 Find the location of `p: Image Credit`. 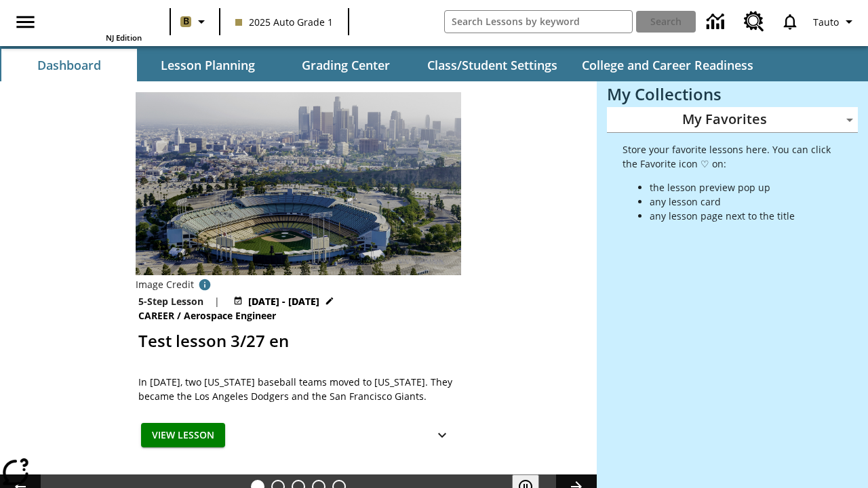

p: Image Credit is located at coordinates (165, 285).